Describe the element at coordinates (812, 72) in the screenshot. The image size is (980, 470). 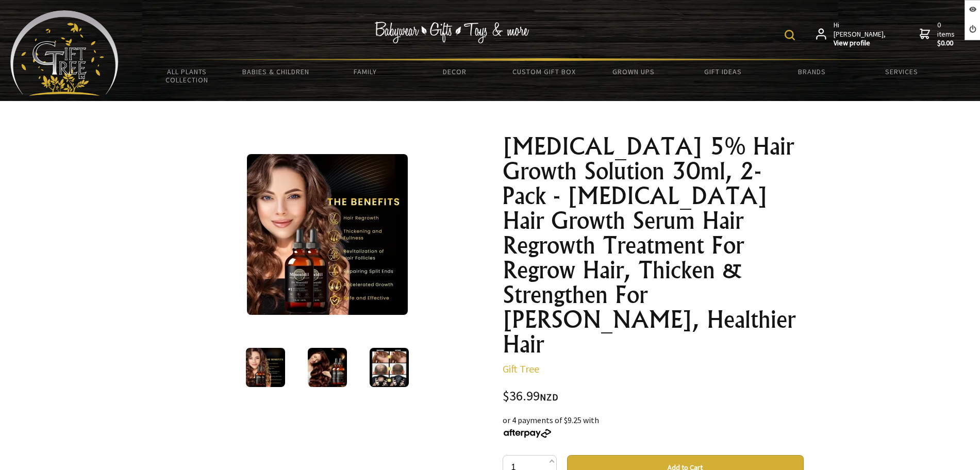
I see `a: Brands` at that location.